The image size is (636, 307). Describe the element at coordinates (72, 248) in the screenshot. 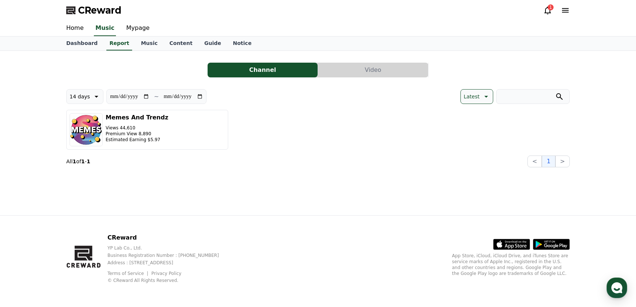

I see `span: Messages` at that location.